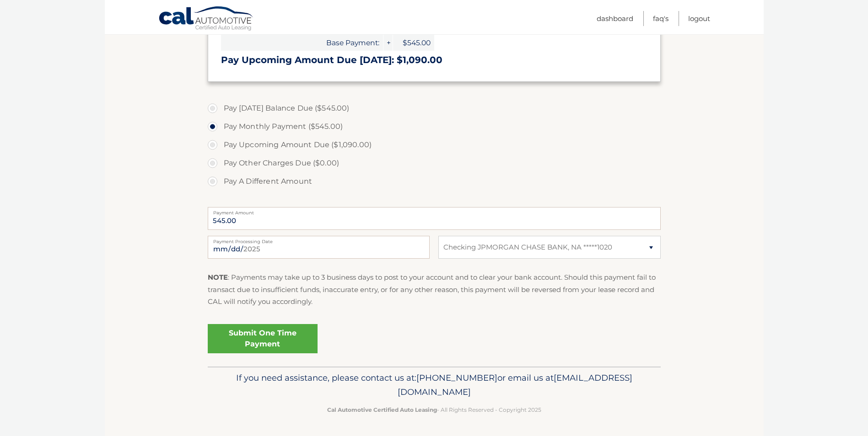  Describe the element at coordinates (434, 126) in the screenshot. I see `label: Pay Monthly Payment ($545.00)` at that location.